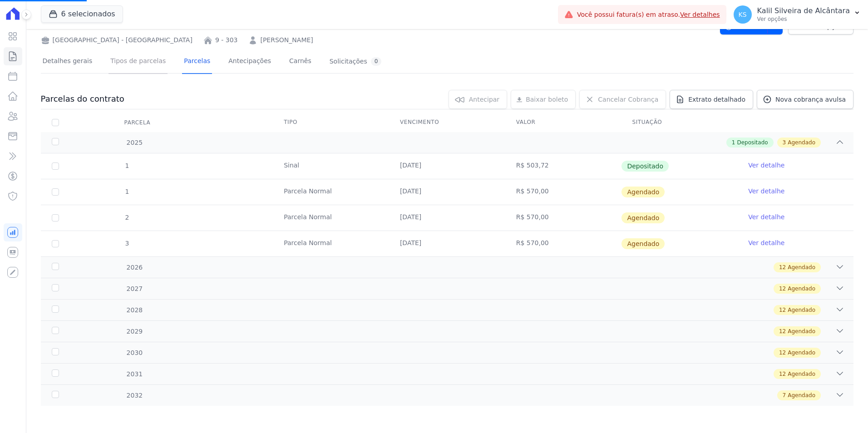 This screenshot has width=868, height=433. What do you see at coordinates (83, 99) in the screenshot?
I see `h3: Parcelas do contrato` at bounding box center [83, 99].